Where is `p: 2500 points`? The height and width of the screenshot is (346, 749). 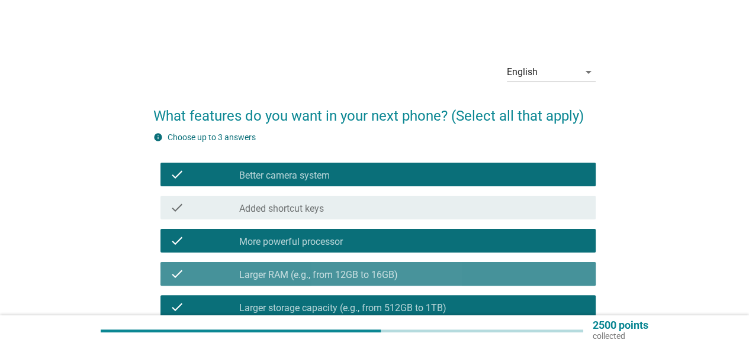
p: 2500 points is located at coordinates (621, 326).